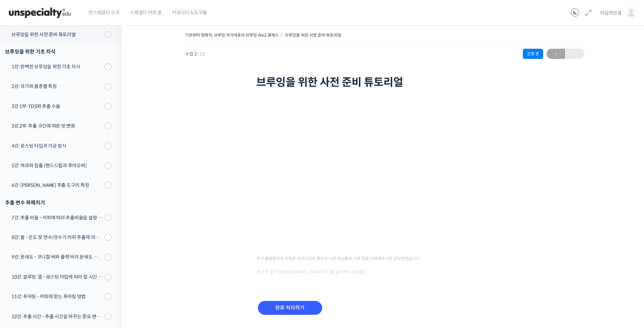  What do you see at coordinates (57, 257) in the screenshot?
I see `div: 9강: 분쇄도 - 코니컬 버와 플랫 버의 분쇄도 차이는 왜 추출 결과물에 영향을 미치는가` at bounding box center [57, 257].